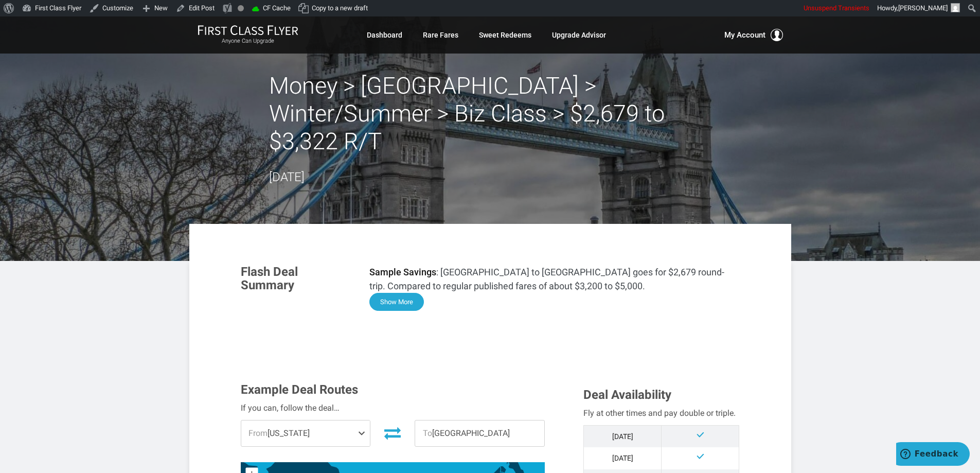 The width and height of the screenshot is (980, 473). Describe the element at coordinates (627, 395) in the screenshot. I see `span: Deal Availability` at that location.